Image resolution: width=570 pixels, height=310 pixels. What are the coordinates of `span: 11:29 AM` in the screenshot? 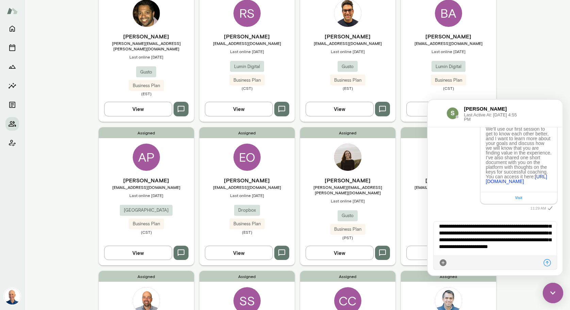 It's located at (111, 109).